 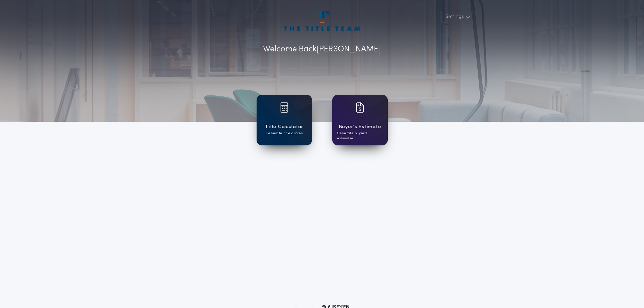 What do you see at coordinates (360, 120) in the screenshot?
I see `a: card iconBuyer's EstimateGenerate buyer's estimates` at bounding box center [360, 120].